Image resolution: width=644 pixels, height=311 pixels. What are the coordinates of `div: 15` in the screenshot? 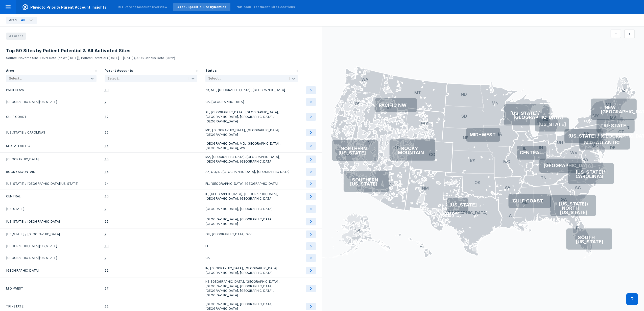 It's located at (107, 172).